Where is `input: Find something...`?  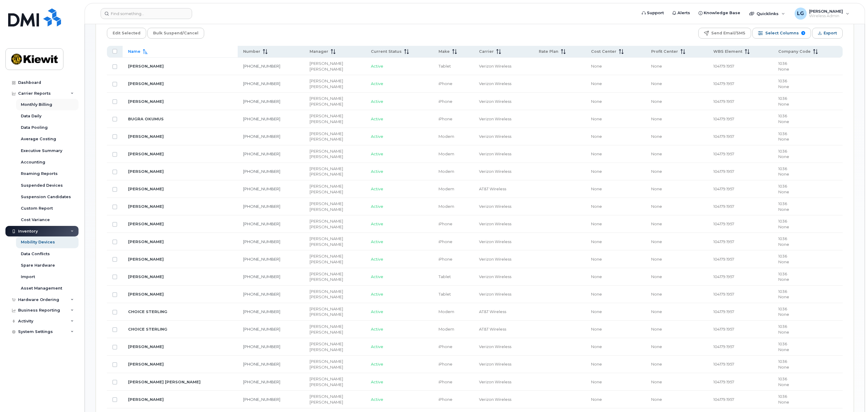
input: Find something... is located at coordinates (146, 14).